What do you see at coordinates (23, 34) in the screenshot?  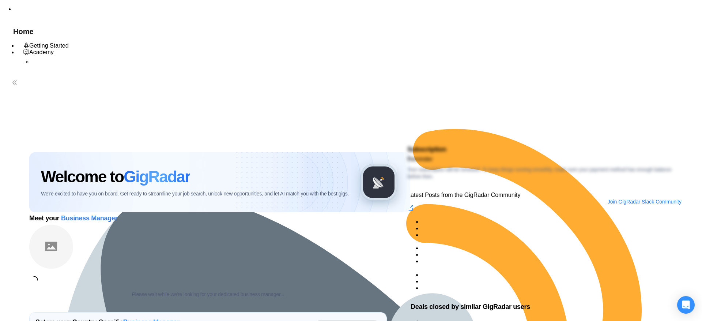 I see `span: Home` at bounding box center [23, 34].